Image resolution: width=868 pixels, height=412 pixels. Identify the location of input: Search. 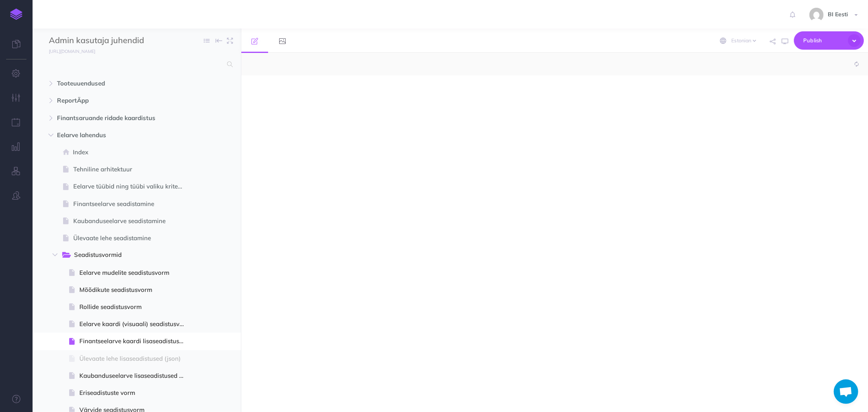
(135, 64).